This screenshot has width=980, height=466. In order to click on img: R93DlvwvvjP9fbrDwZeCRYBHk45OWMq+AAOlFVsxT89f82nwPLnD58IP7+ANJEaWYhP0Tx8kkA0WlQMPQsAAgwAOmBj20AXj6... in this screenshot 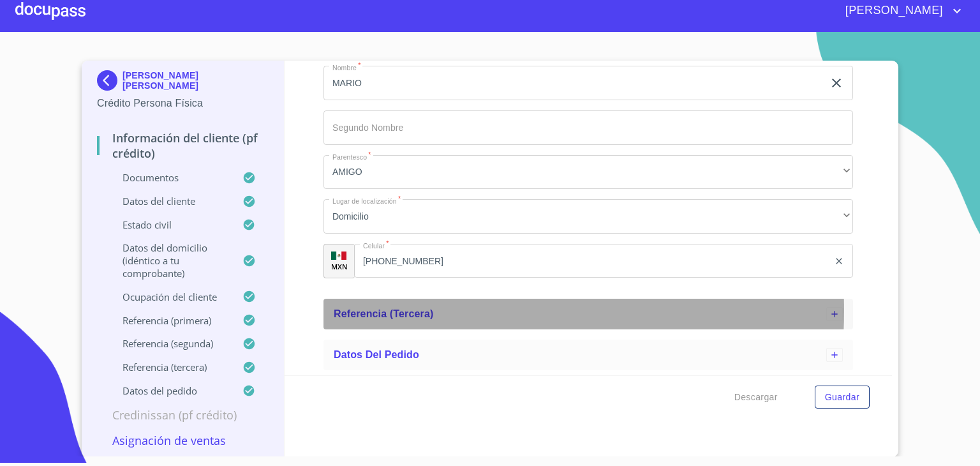, I will do `click(339, 256)`.